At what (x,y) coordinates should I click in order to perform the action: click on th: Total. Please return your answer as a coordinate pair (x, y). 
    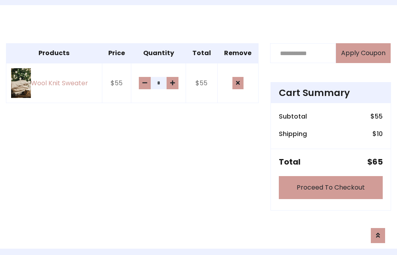
    Looking at the image, I should click on (202, 54).